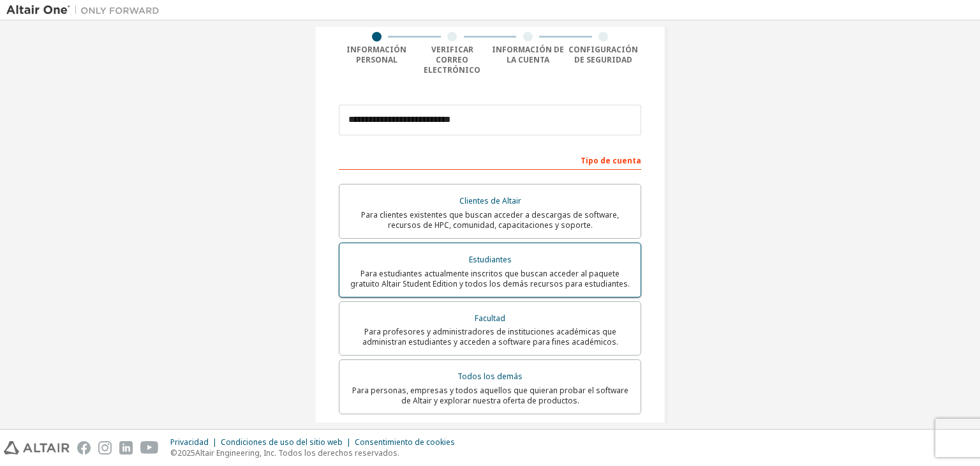  What do you see at coordinates (527, 54) in the screenshot?
I see `font: Información de la cuenta` at bounding box center [527, 54].